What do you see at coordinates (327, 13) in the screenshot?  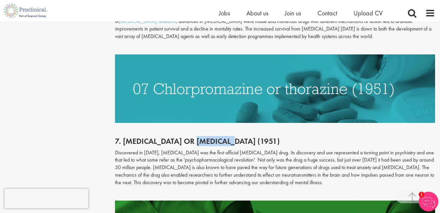 I see `a: Contact` at bounding box center [327, 13].